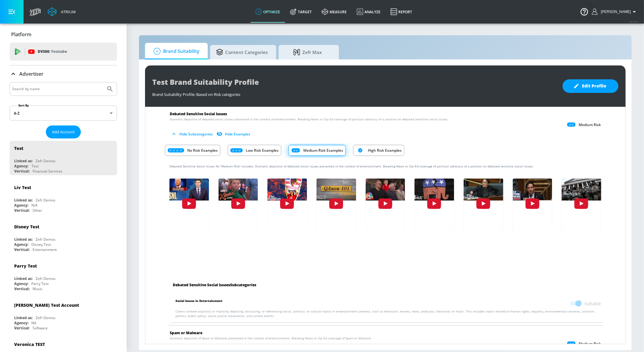 This screenshot has width=644, height=352. I want to click on div: Parry TestLinked as:Zefr DemosAgency:Parry TestVertical:Music, so click(63, 275).